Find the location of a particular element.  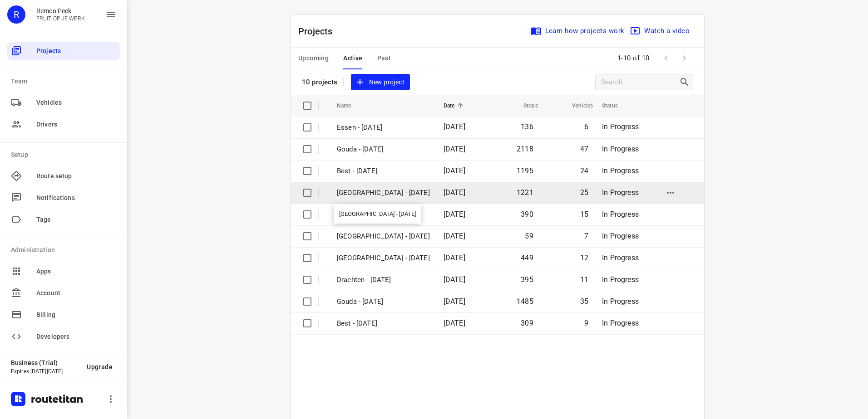

p: Setup is located at coordinates (65, 155).